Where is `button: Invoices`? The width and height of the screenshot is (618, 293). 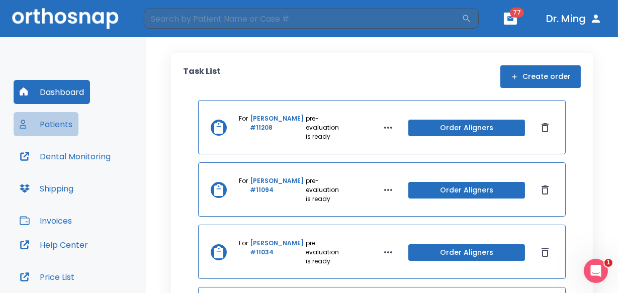 button: Invoices is located at coordinates (46, 221).